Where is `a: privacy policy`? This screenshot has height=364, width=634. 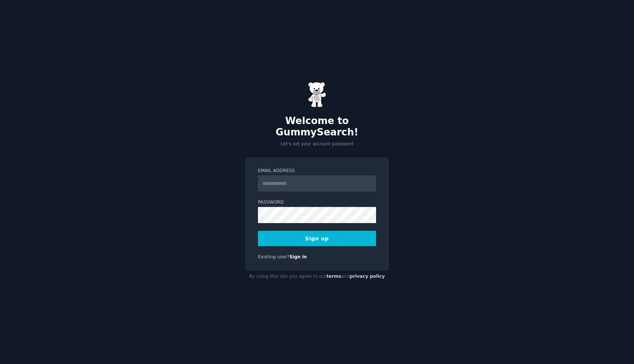
a: privacy policy is located at coordinates (367, 276).